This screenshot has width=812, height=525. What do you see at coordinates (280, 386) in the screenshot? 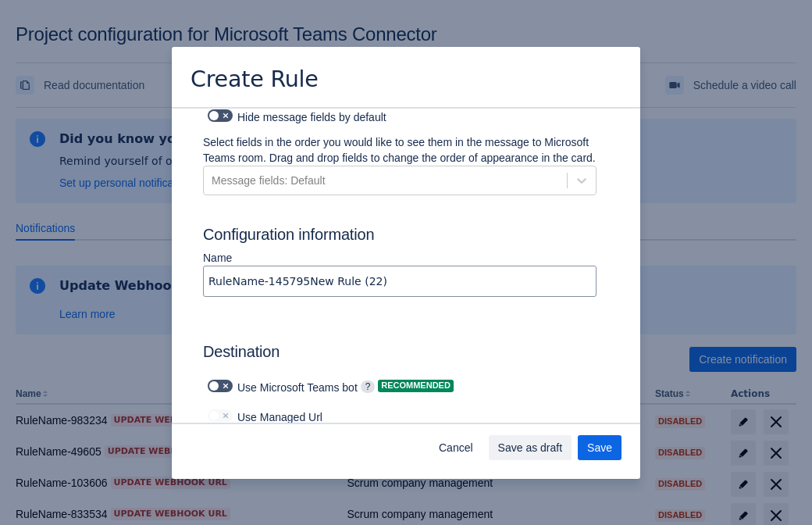
I see `div: Use Microsoft Teams bot` at bounding box center [280, 386].